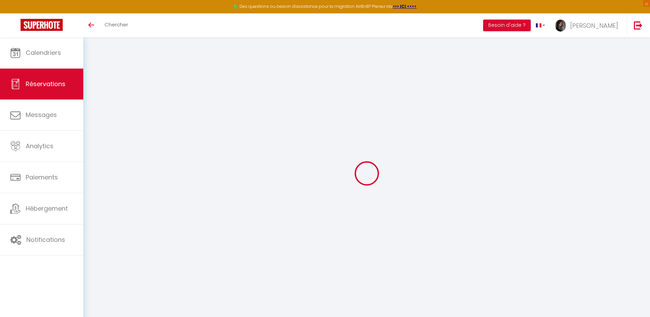 Image resolution: width=650 pixels, height=317 pixels. Describe the element at coordinates (41, 25) in the screenshot. I see `img: Super Booking` at that location.